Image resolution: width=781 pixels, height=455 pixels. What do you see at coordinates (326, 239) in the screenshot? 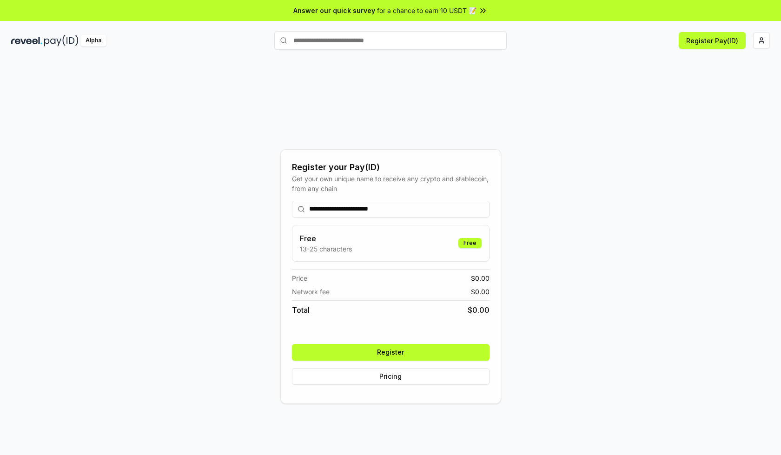
I see `h3: Free` at bounding box center [326, 239].